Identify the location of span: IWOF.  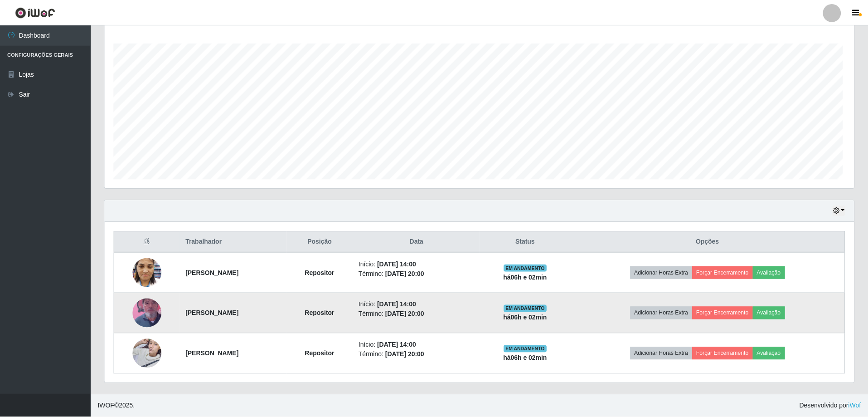
(106, 406).